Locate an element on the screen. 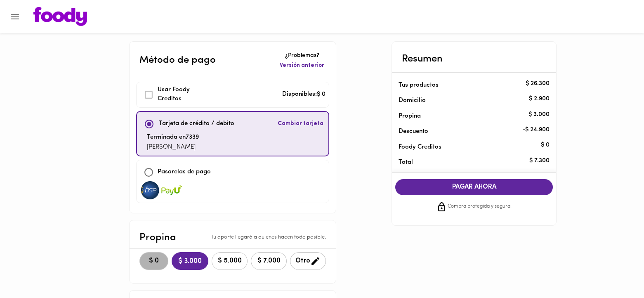  img: logo.png is located at coordinates (60, 16).